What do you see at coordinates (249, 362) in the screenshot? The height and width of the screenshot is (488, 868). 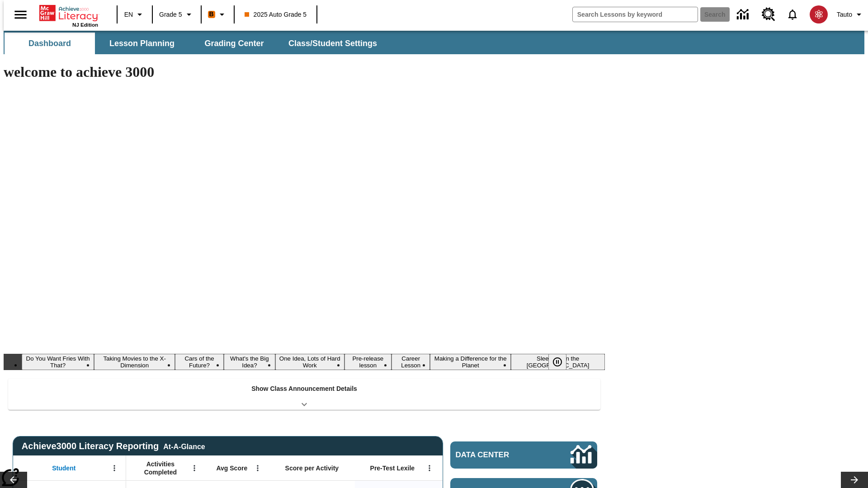 I see `button: Slide 4 What's the Big Idea?` at bounding box center [249, 362].